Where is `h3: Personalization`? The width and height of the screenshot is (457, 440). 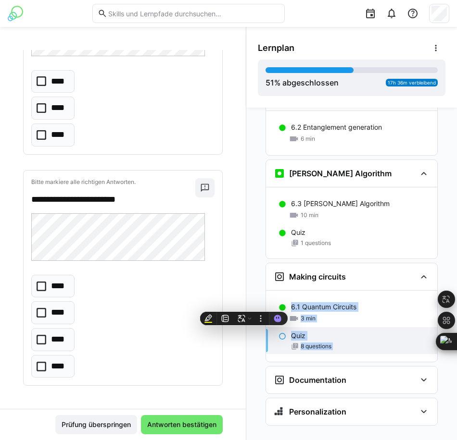 h3: Personalization is located at coordinates (317, 412).